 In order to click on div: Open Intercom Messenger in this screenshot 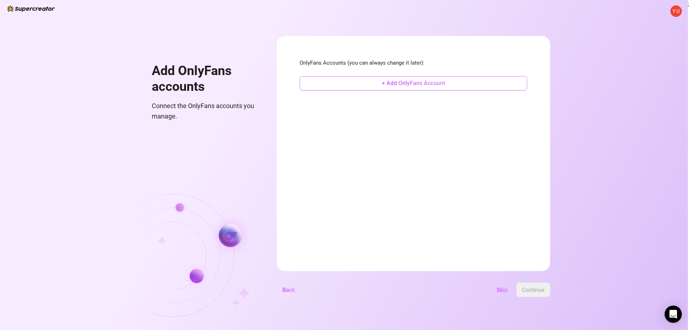, I will do `click(673, 314)`.